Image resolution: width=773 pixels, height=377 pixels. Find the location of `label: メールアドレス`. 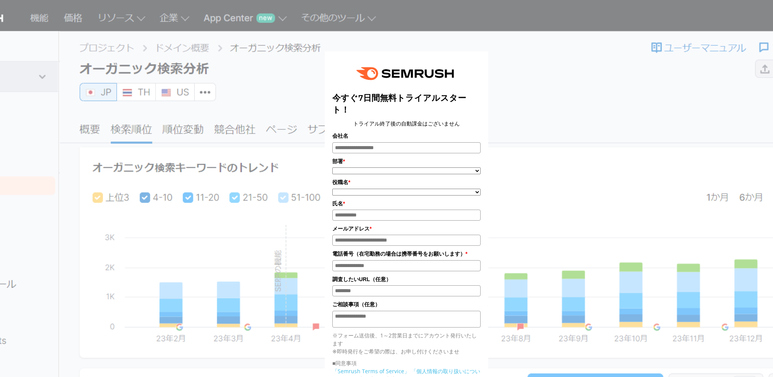

label: メールアドレス is located at coordinates (406, 228).